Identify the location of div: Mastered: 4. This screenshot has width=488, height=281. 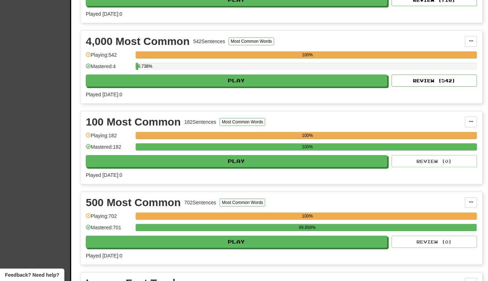
(109, 68).